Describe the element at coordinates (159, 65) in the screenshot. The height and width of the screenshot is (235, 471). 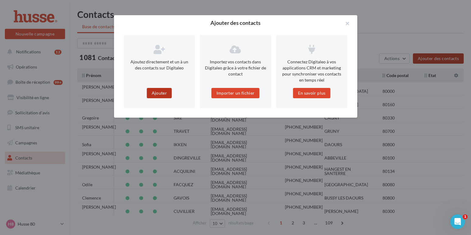
I see `p: Ajoutez directement et un à un des contacts sur Digitaleo` at that location.